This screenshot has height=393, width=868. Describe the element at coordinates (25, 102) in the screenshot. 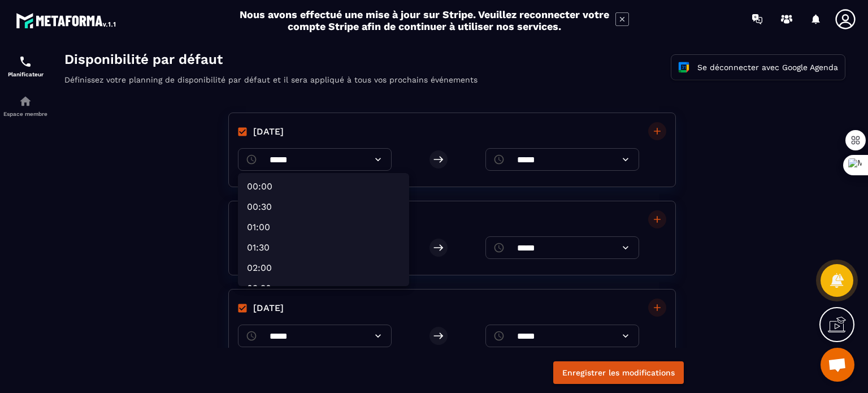

I see `img: automations` at that location.